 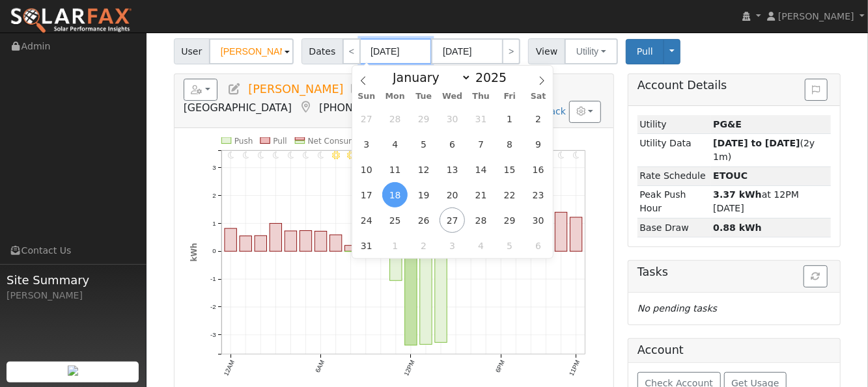 I want to click on span: Tue, so click(x=423, y=96).